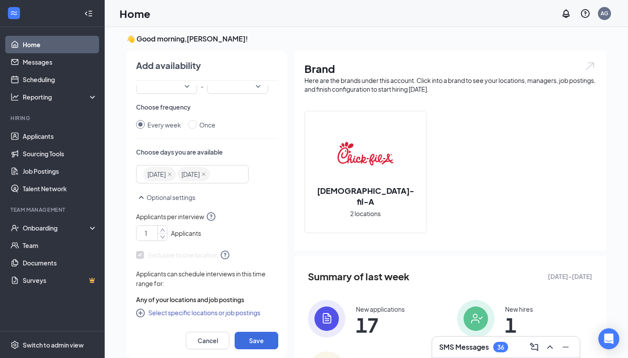  I want to click on svg: UserCheck, so click(15, 228).